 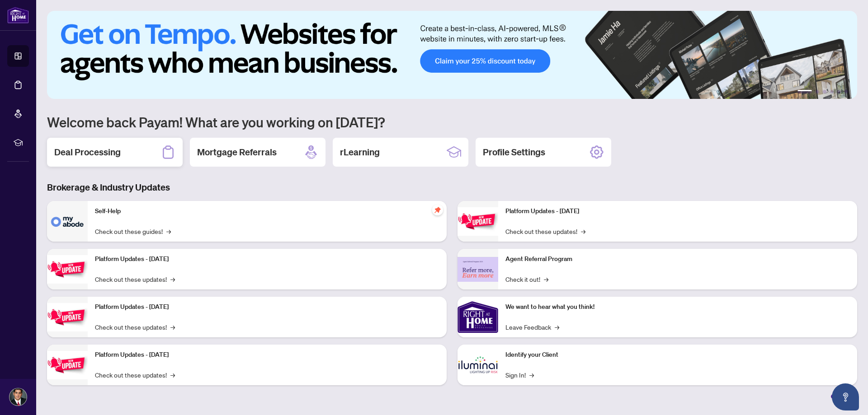 What do you see at coordinates (67, 221) in the screenshot?
I see `img: Self-Help` at bounding box center [67, 221].